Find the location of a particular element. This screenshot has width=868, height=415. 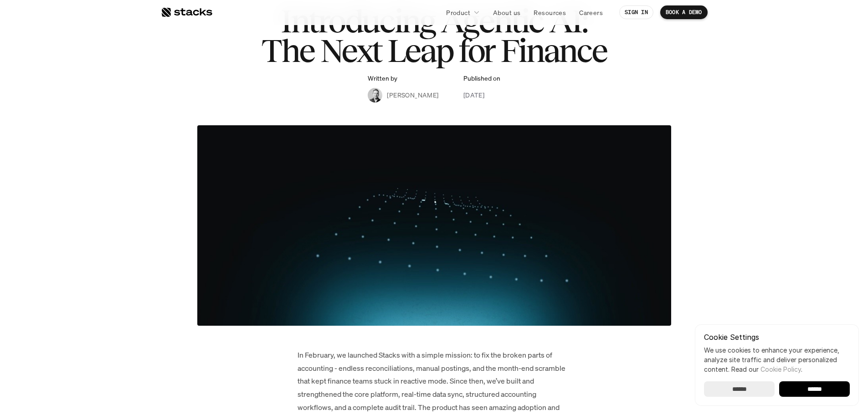

a: BOOK A DEMO is located at coordinates (684, 12).